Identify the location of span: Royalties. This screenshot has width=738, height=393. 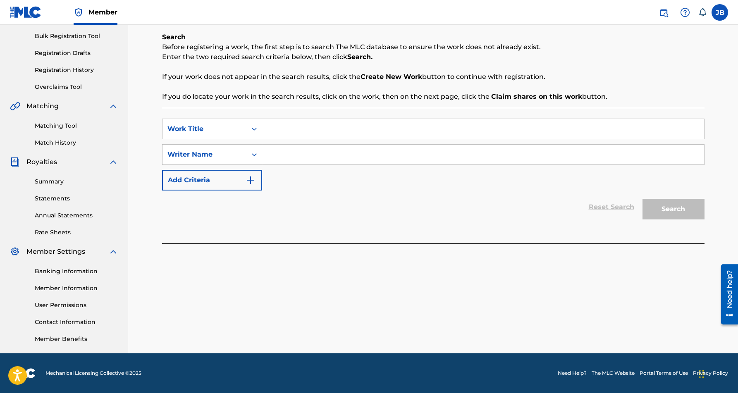
(42, 162).